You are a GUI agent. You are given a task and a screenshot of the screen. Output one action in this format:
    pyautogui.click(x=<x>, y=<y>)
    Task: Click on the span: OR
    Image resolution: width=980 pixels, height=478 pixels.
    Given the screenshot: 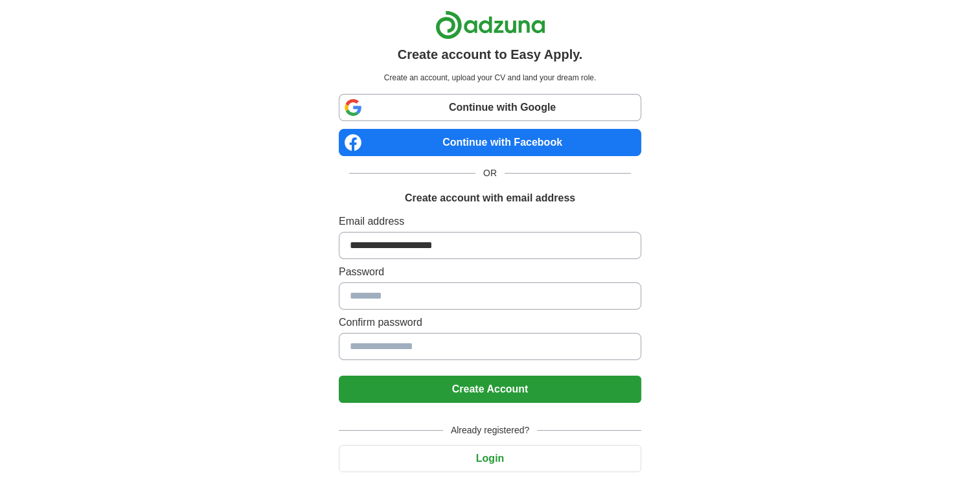 What is the action you would take?
    pyautogui.click(x=490, y=173)
    